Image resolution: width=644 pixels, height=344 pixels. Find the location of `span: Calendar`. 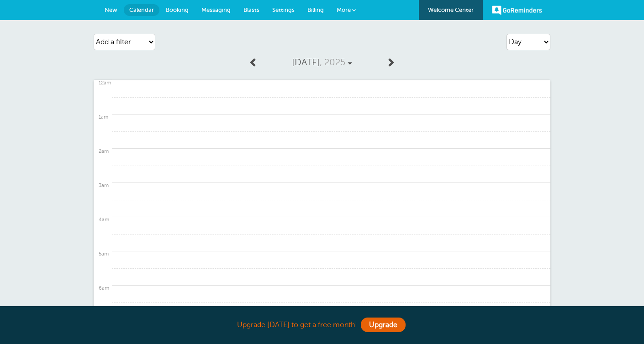

span: Calendar is located at coordinates (141, 10).